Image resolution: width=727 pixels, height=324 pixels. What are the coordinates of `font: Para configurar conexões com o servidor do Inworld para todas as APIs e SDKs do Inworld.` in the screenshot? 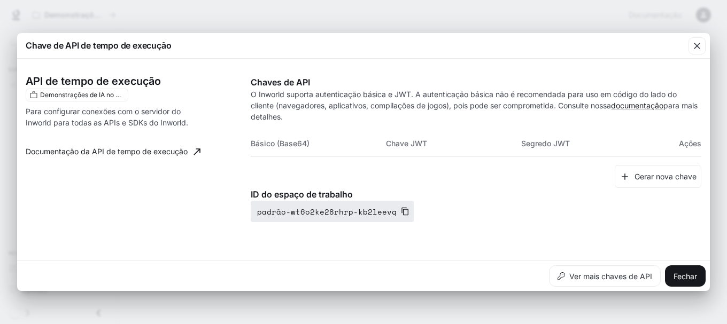 It's located at (107, 117).